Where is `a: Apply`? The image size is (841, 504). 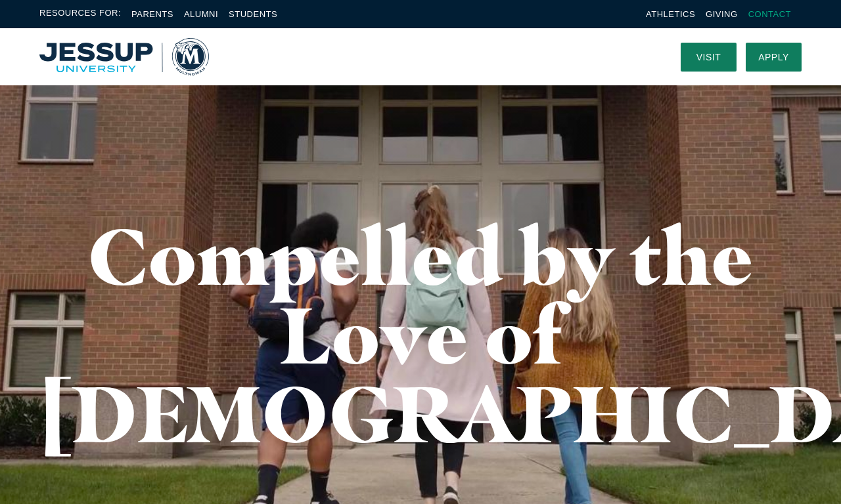 a: Apply is located at coordinates (774, 57).